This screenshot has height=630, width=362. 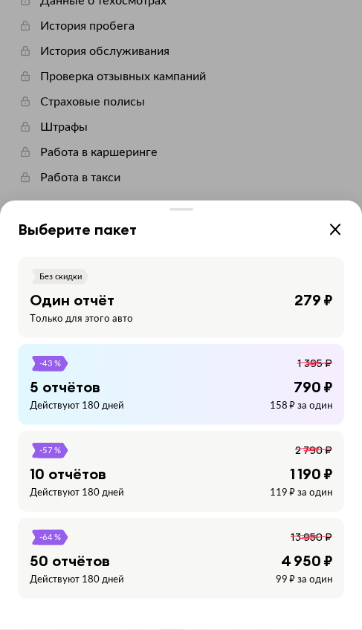 I want to click on div: 10 отчётов, so click(x=68, y=474).